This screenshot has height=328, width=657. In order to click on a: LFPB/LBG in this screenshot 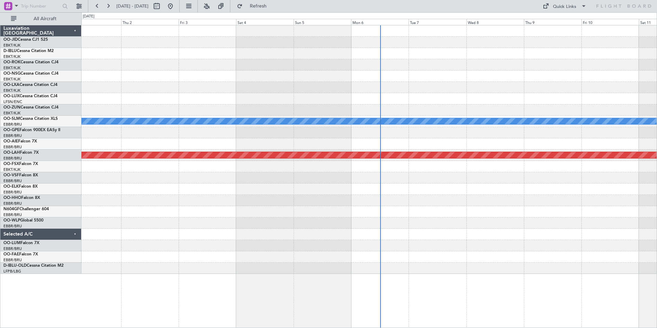, I will do `click(12, 271)`.